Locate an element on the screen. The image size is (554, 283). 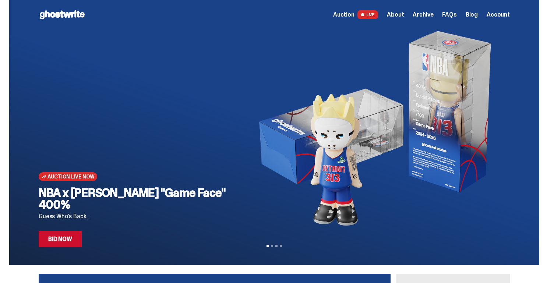
a: Bid Now is located at coordinates (60, 239).